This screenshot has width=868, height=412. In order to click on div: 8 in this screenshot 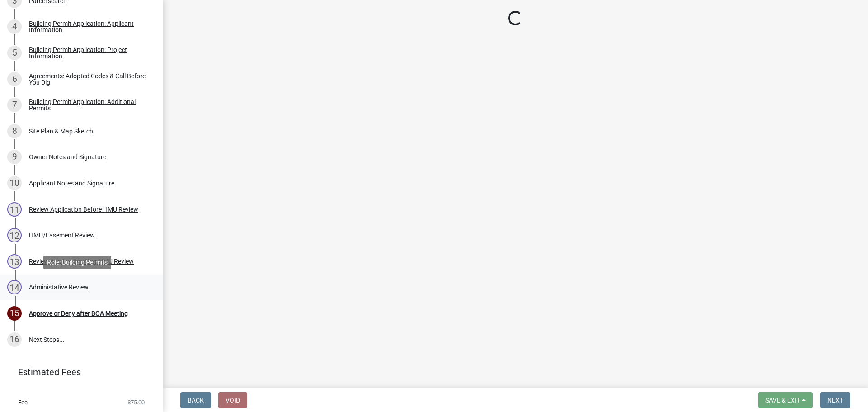, I will do `click(15, 131)`.